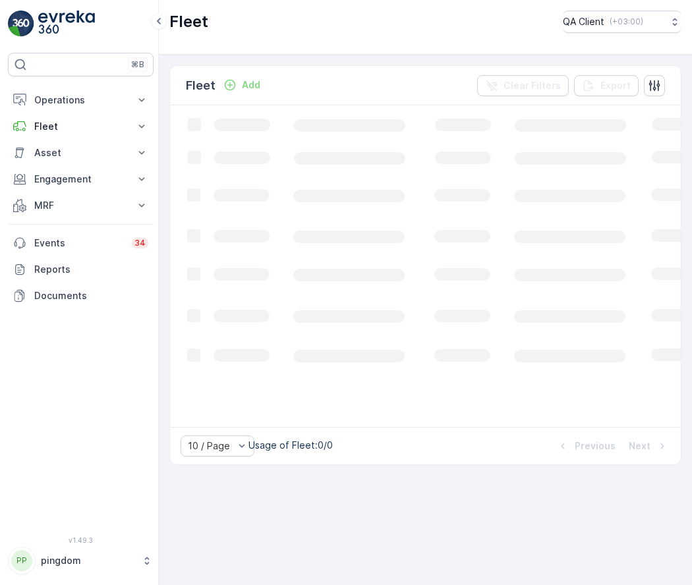 The image size is (692, 585). I want to click on p: ⌘B, so click(138, 65).